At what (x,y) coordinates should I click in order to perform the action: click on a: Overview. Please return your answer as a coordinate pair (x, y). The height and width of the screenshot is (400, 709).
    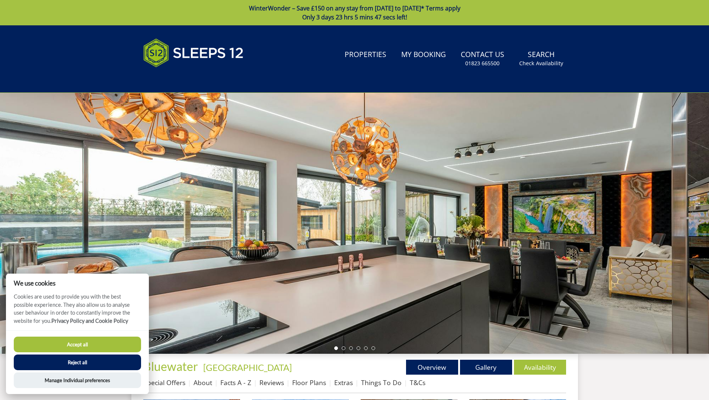
    Looking at the image, I should click on (432, 367).